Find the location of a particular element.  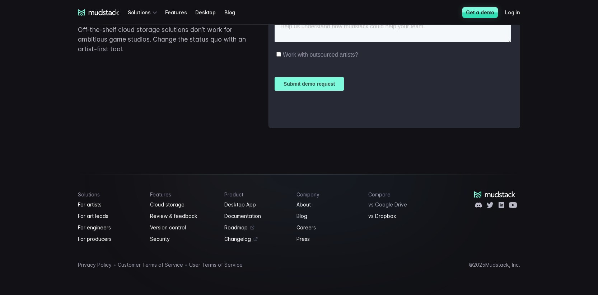

h4: Solutions is located at coordinates (110, 195).